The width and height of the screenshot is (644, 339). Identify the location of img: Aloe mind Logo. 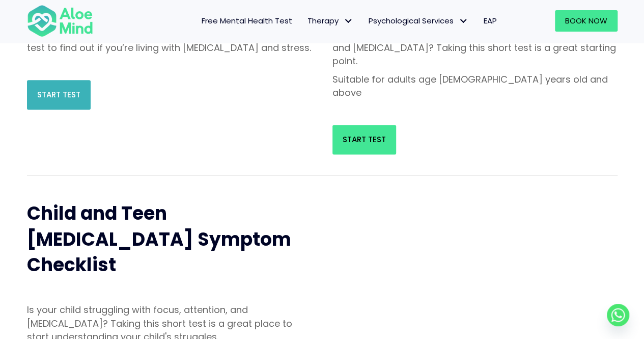
(60, 21).